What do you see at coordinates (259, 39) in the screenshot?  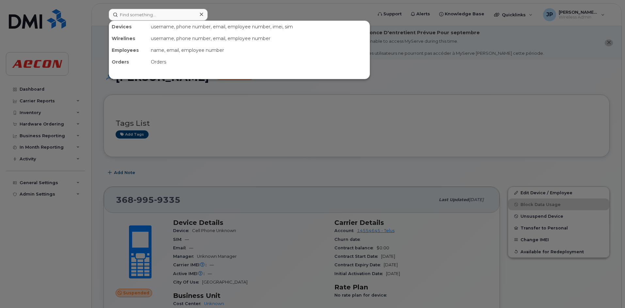 I see `div: username, phone number, email, employee number` at bounding box center [259, 39].